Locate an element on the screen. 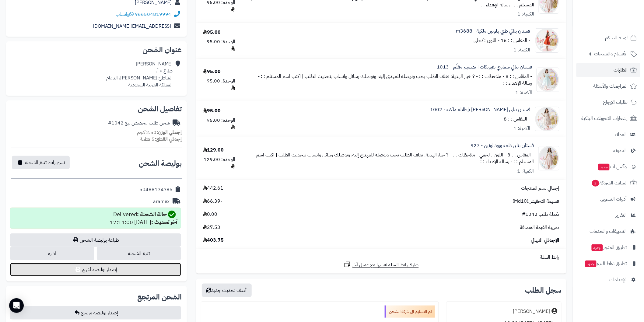  span: إجمالي سعر المنتجات is located at coordinates (540, 188).